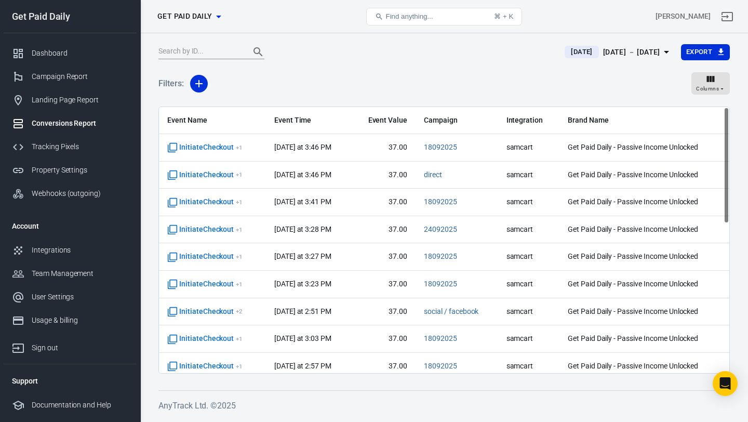 Image resolution: width=748 pixels, height=422 pixels. What do you see at coordinates (70, 297) in the screenshot?
I see `a: User Settings` at bounding box center [70, 297].